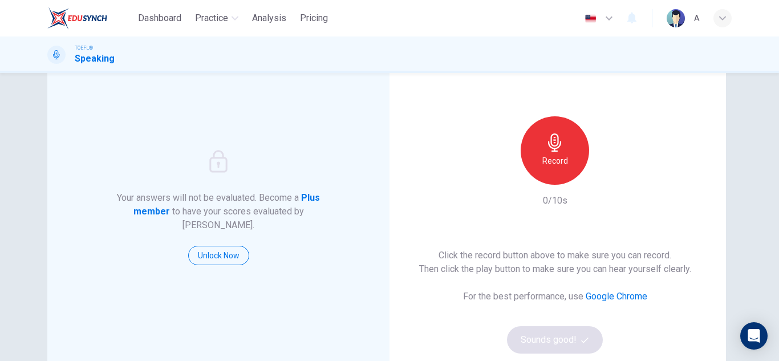 This screenshot has height=361, width=779. I want to click on img: Profile picture, so click(676, 18).